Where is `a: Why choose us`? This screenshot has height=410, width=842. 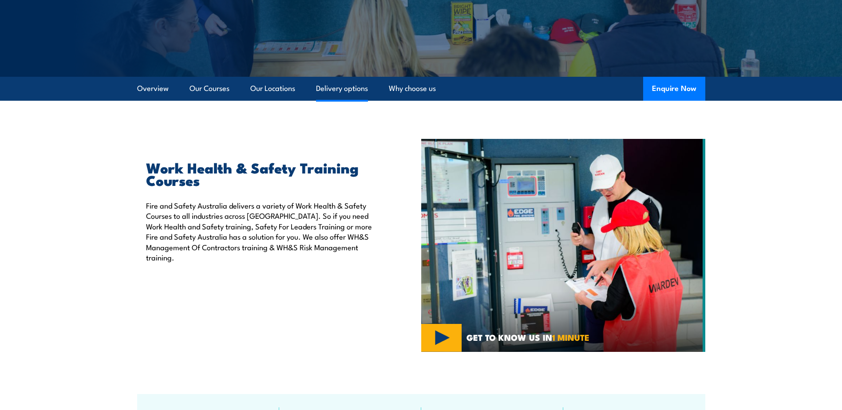 a: Why choose us is located at coordinates (412, 88).